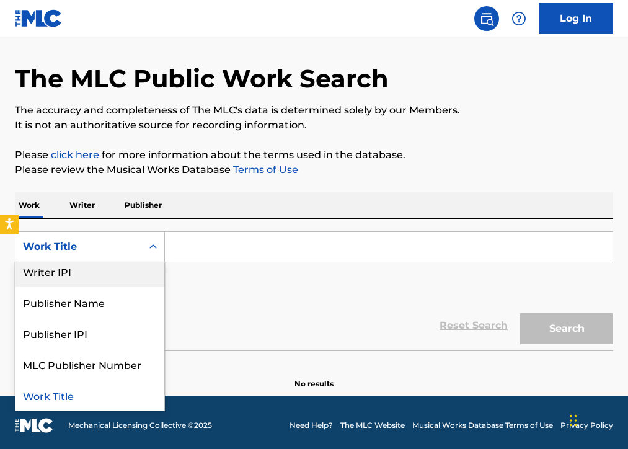  Describe the element at coordinates (29, 205) in the screenshot. I see `p: Work` at that location.